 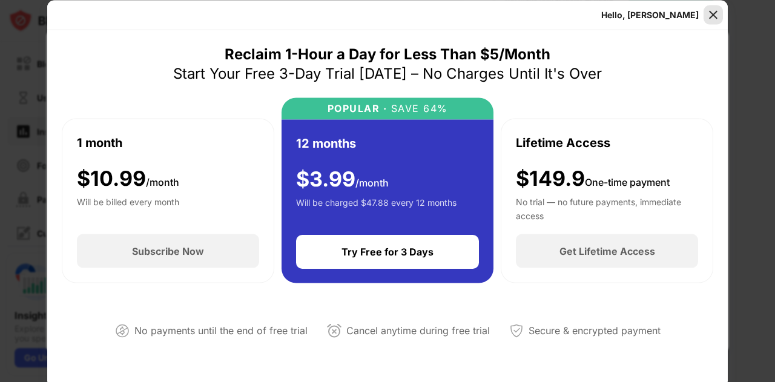 What do you see at coordinates (99, 142) in the screenshot?
I see `div: 1 month` at bounding box center [99, 142].